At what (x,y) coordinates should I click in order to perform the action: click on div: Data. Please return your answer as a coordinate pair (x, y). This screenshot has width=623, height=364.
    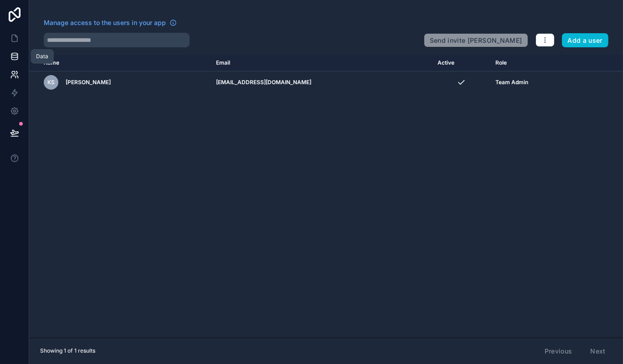
    Looking at the image, I should click on (42, 56).